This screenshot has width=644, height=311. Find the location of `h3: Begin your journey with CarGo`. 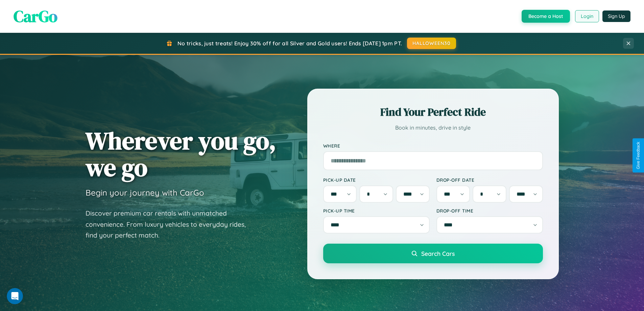

h3: Begin your journey with CarGo is located at coordinates (145, 193).